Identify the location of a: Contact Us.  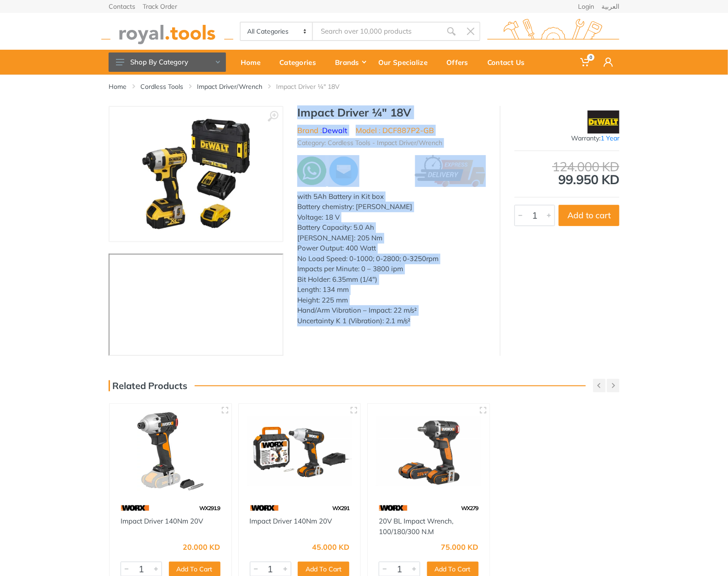
(509, 62).